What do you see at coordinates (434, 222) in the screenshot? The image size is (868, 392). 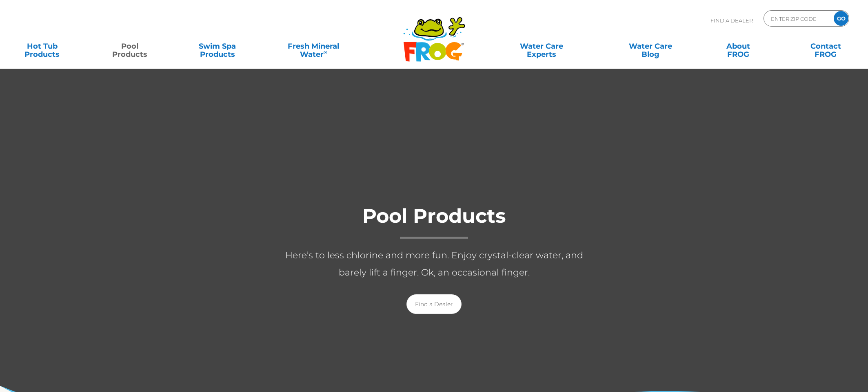 I see `h1: Pool Products` at bounding box center [434, 222].